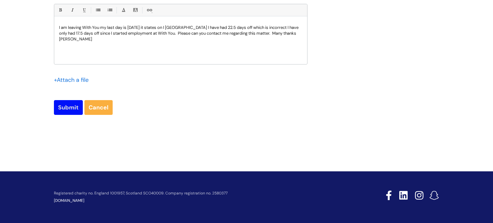  What do you see at coordinates (109, 10) in the screenshot?
I see `a: 1. Ordered List (Ctrl-Shift-8)` at bounding box center [109, 10].